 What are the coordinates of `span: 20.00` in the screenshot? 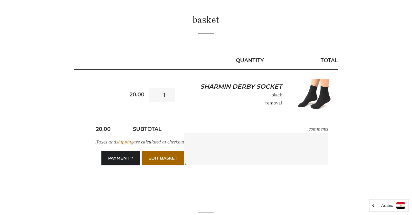 It's located at (137, 94).